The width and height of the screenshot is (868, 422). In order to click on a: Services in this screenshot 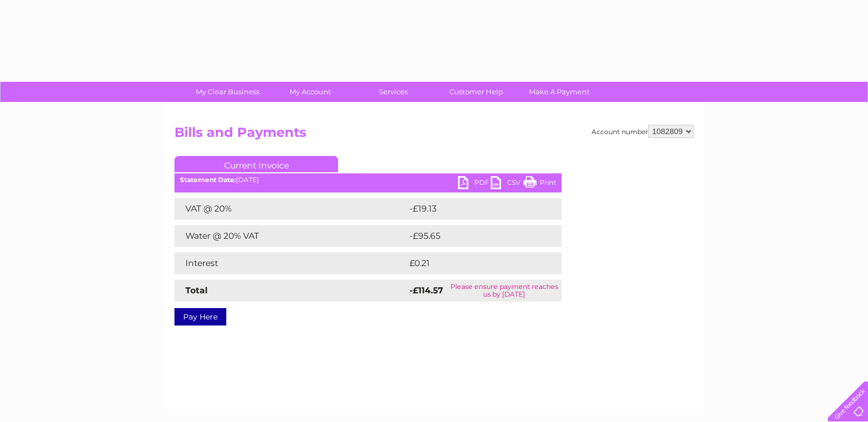, I will do `click(393, 92)`.